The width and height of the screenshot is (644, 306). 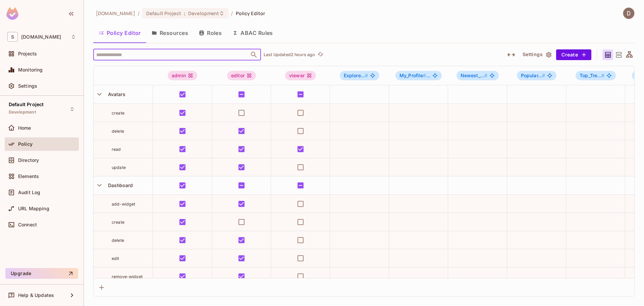 I want to click on div: editor, so click(x=242, y=75).